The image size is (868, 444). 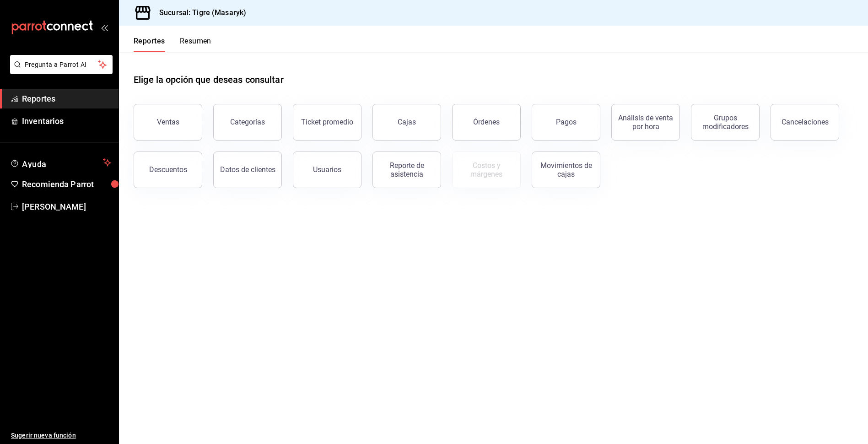 What do you see at coordinates (209, 79) in the screenshot?
I see `h1: Elige la opción que deseas consultar` at bounding box center [209, 79].